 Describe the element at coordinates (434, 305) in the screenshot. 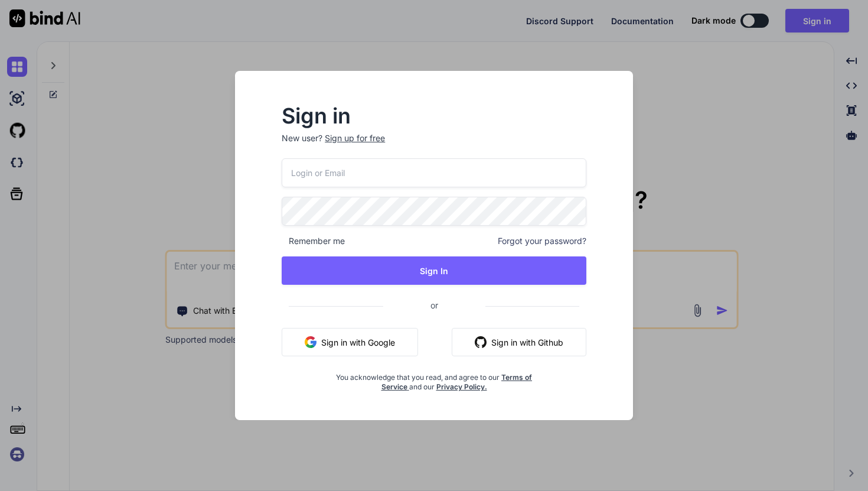

I see `span: or` at that location.